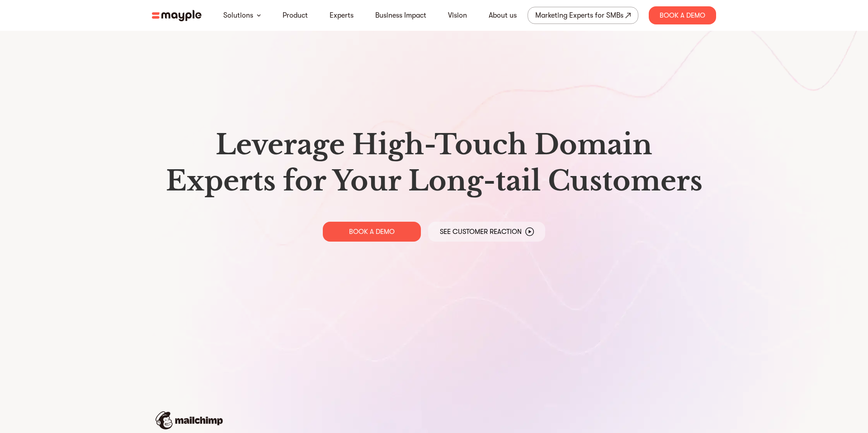 Image resolution: width=868 pixels, height=433 pixels. Describe the element at coordinates (486, 232) in the screenshot. I see `a: See Customer Reaction` at that location.